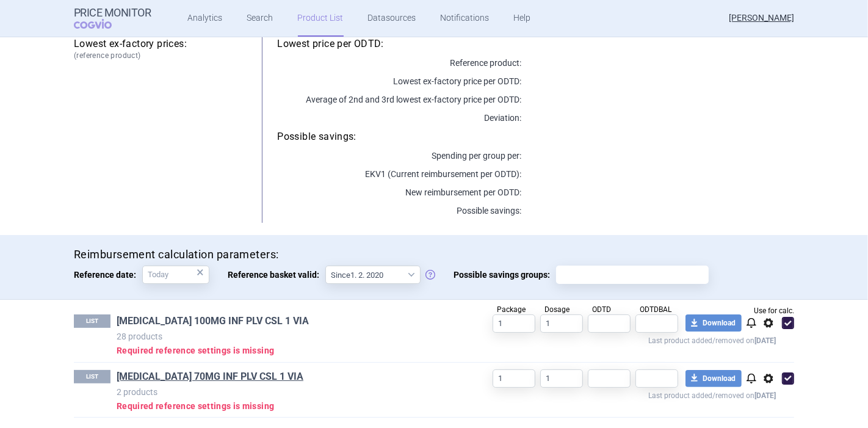 Image resolution: width=868 pixels, height=428 pixels. What do you see at coordinates (101, 24) in the screenshot?
I see `span: COGVIO` at bounding box center [101, 24].